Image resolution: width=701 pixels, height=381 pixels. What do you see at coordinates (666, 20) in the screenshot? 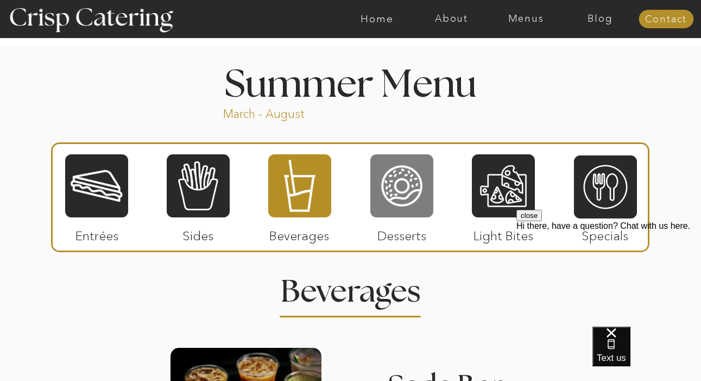
I see `nav: Contact` at bounding box center [666, 20].